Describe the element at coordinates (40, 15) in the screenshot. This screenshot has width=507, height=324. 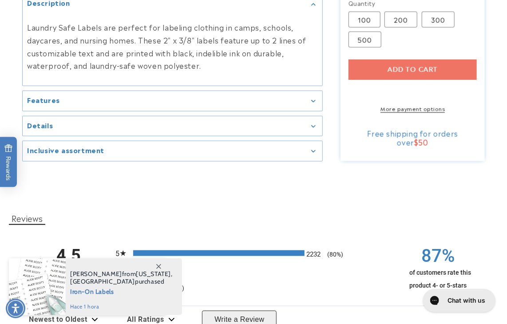
I see `button: Open gorgias live chat` at that location.